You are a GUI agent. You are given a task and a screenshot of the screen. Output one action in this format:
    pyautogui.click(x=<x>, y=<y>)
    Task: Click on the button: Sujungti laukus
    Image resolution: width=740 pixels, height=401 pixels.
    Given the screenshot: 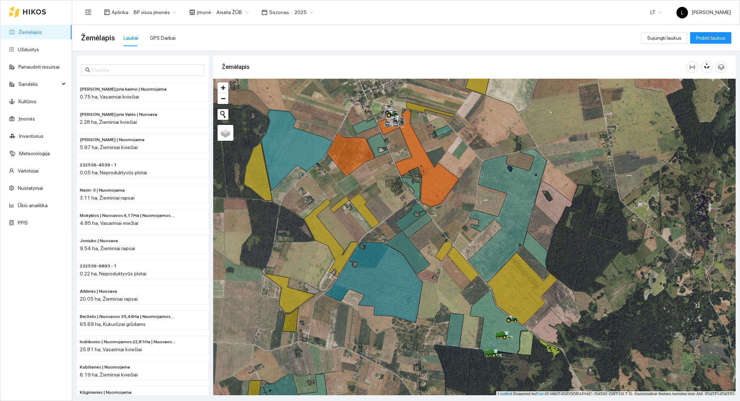 What is the action you would take?
    pyautogui.click(x=664, y=38)
    